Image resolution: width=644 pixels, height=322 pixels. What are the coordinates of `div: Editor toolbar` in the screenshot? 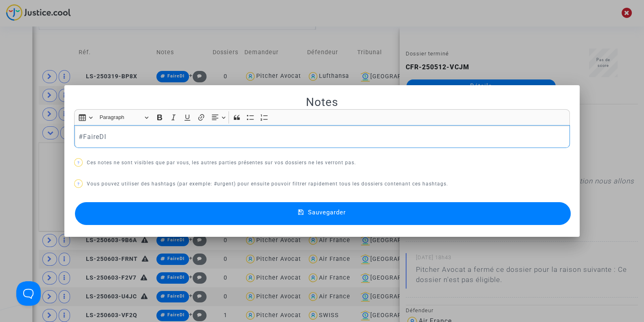 It's located at (322, 117).